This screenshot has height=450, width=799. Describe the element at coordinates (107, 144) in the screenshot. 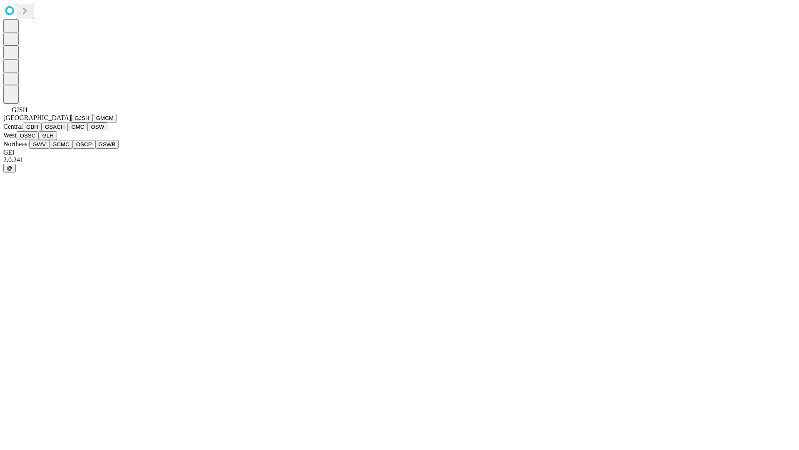

I see `button: GSWB` at that location.